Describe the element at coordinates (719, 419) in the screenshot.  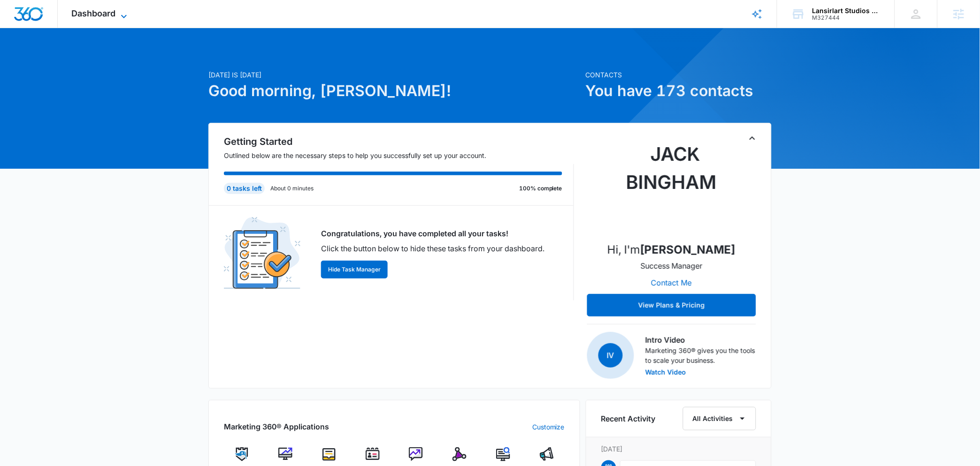
I see `button: All Activities` at that location.